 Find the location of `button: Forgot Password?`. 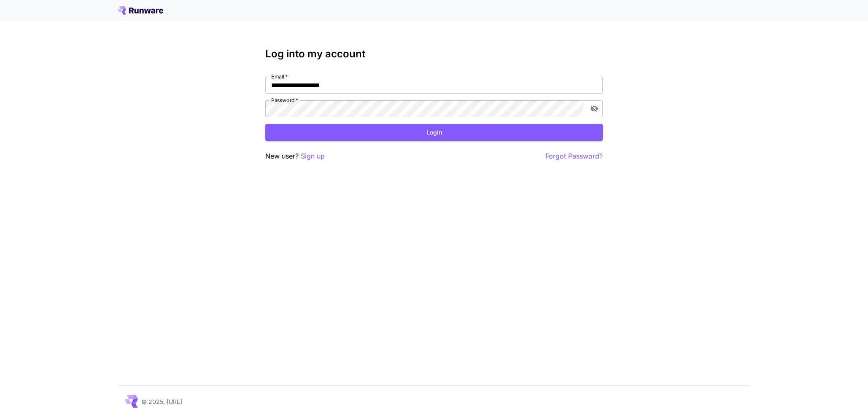

button: Forgot Password? is located at coordinates (574, 156).